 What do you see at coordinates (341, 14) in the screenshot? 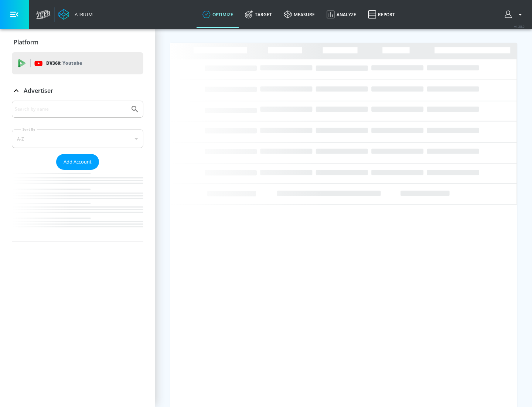
I see `a: Analyze` at bounding box center [341, 14].